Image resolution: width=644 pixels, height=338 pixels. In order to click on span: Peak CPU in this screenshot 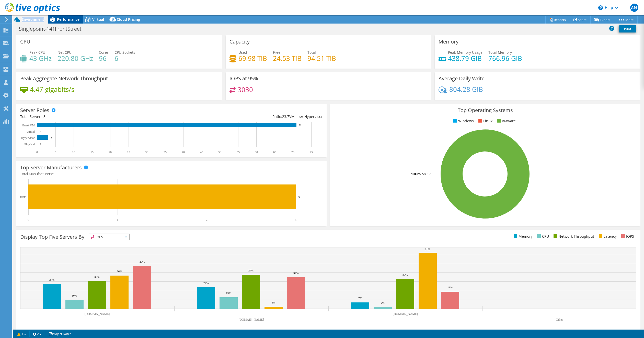, I will do `click(37, 52)`.